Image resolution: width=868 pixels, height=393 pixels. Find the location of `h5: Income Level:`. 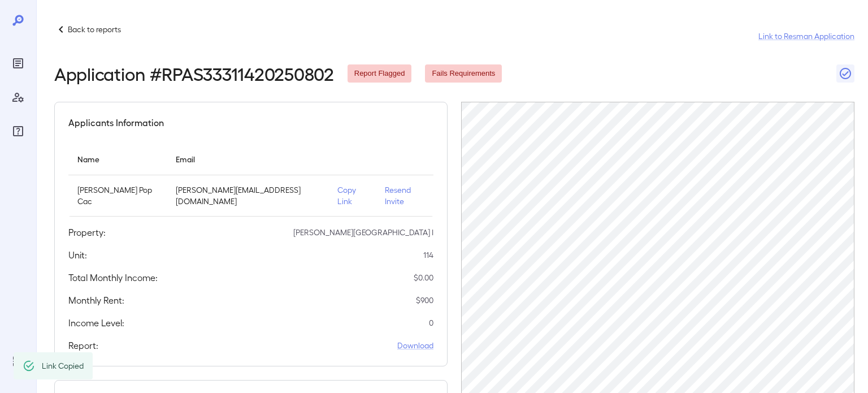

h5: Income Level: is located at coordinates (96, 323).